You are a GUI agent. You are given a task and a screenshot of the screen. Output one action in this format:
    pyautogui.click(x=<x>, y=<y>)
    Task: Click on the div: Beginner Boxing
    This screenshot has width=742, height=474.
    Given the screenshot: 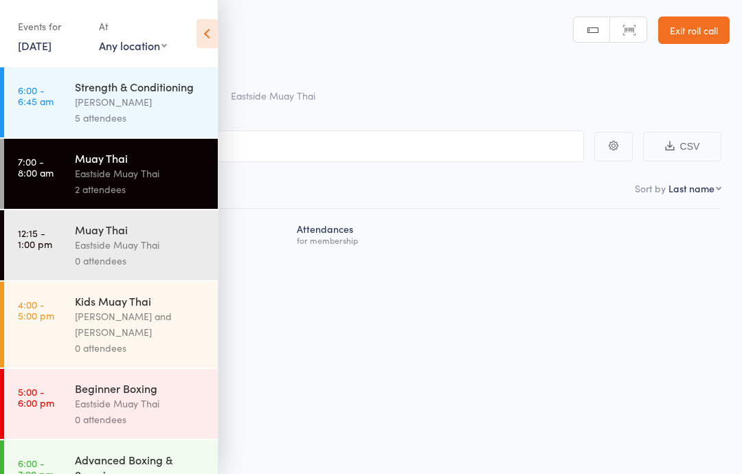 What is the action you would take?
    pyautogui.click(x=140, y=388)
    